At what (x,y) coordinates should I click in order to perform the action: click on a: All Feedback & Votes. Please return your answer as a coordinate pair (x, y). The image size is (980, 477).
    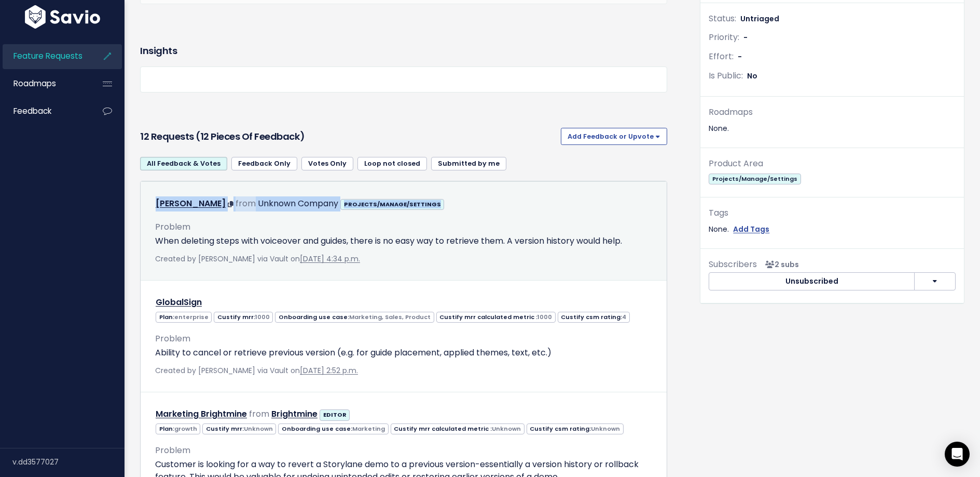
    Looking at the image, I should click on (184, 163).